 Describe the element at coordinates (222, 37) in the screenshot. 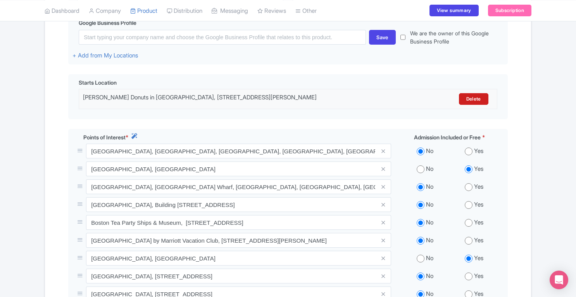

I see `input: Start typing your company name and choose the Google Business Profile that relates to this product.` at that location.